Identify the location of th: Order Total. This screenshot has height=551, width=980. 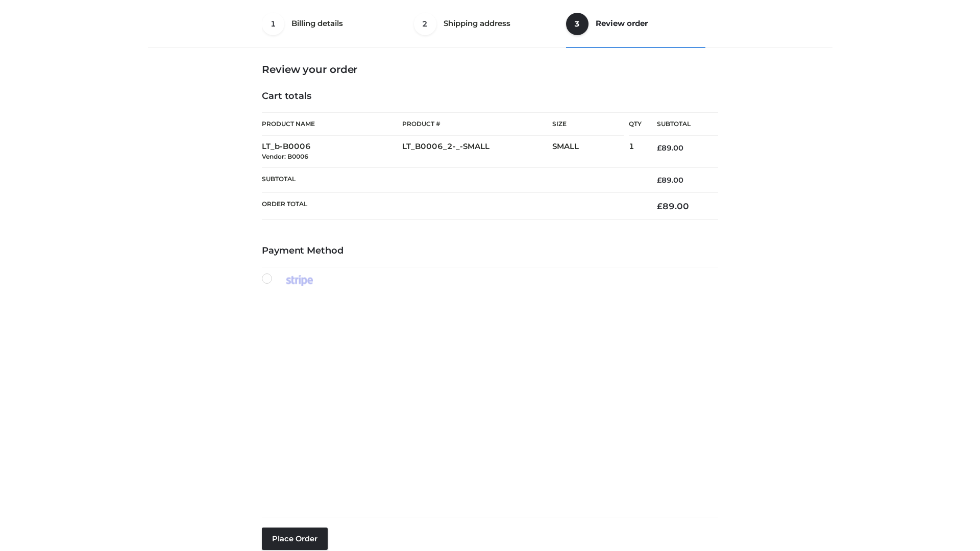
(451, 206).